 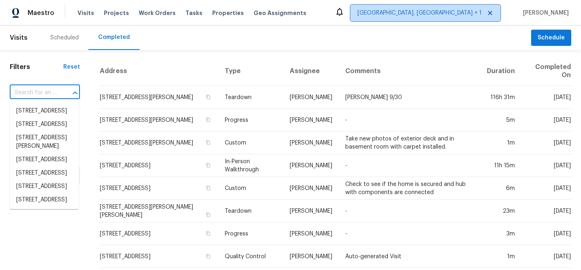 What do you see at coordinates (409, 256) in the screenshot?
I see `td: Auto-generated Visit` at bounding box center [409, 256].